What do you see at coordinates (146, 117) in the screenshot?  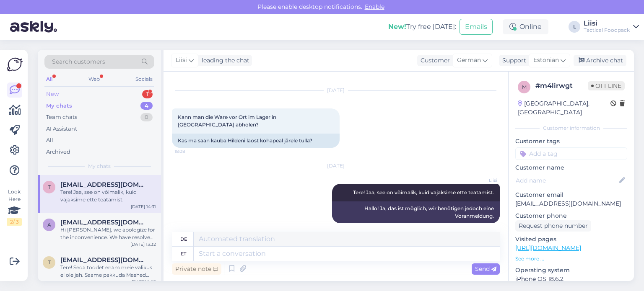 I see `div: 0` at bounding box center [146, 117].